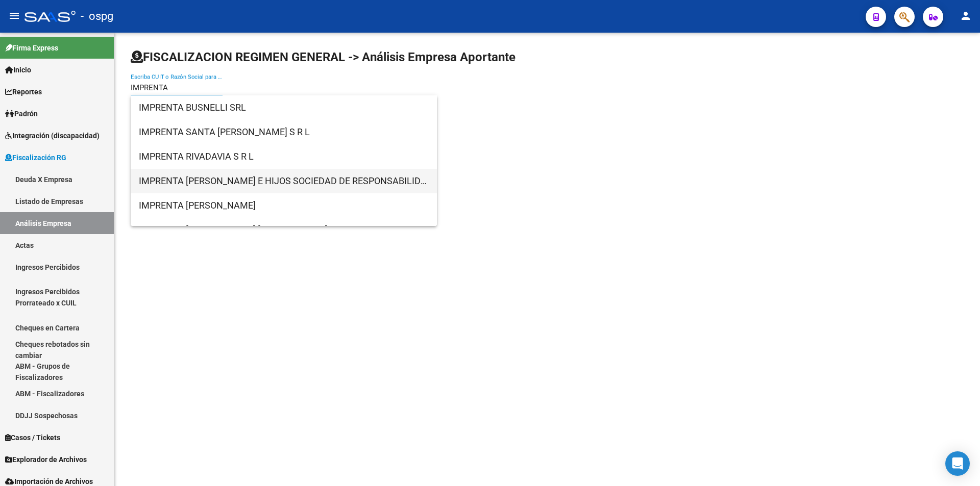  I want to click on h1: FISCALIZACION REGIMEN GENERAL -> Análisis Empresa Aportante, so click(323, 57).